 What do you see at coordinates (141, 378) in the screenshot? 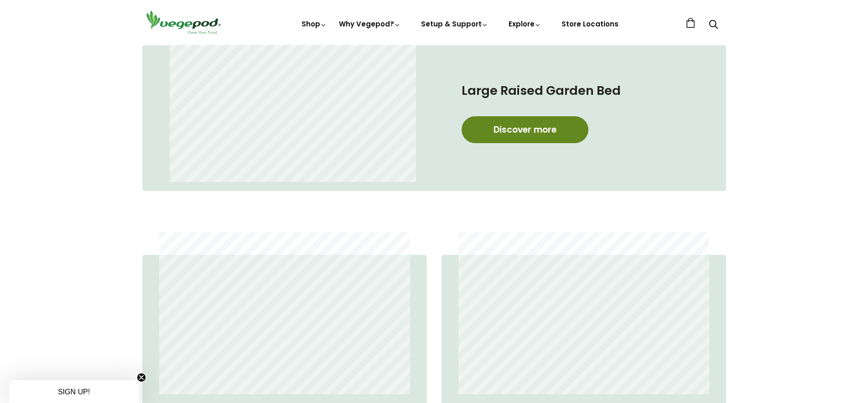
I see `button: Close teaser` at bounding box center [141, 378].